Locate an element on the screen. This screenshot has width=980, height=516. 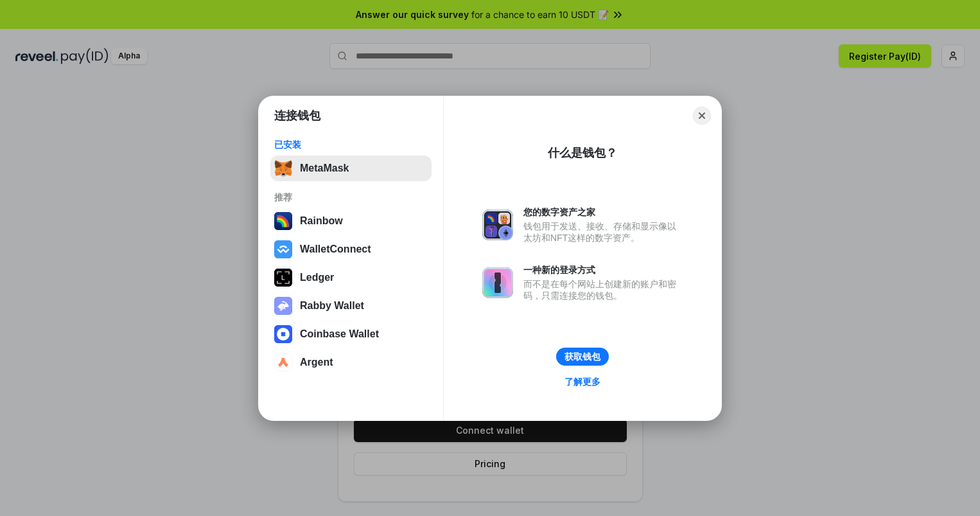
div: 什么是钱包？ is located at coordinates (582, 152).